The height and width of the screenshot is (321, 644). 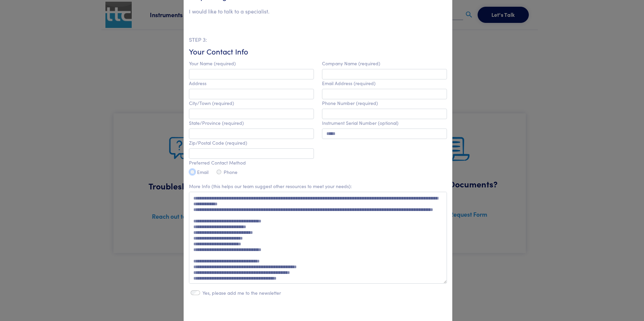 I want to click on label: Phone Number (required), so click(x=350, y=103).